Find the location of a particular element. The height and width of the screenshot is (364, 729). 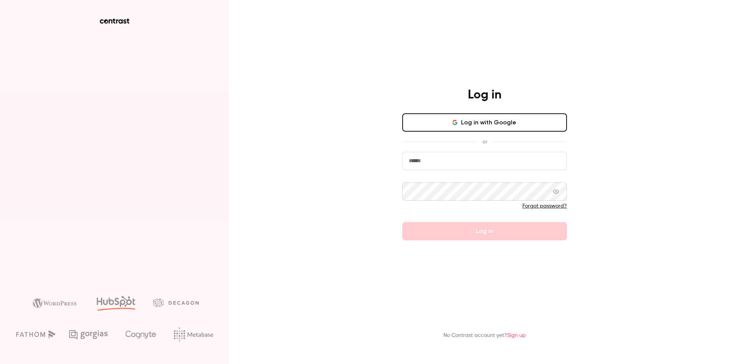

a: Forgot password? is located at coordinates (544, 206).